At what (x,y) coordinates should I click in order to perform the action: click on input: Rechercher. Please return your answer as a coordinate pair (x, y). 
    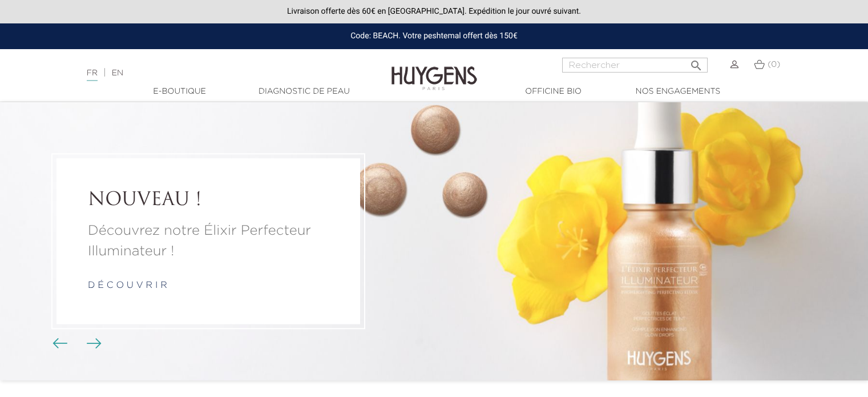
    Looking at the image, I should click on (635, 65).